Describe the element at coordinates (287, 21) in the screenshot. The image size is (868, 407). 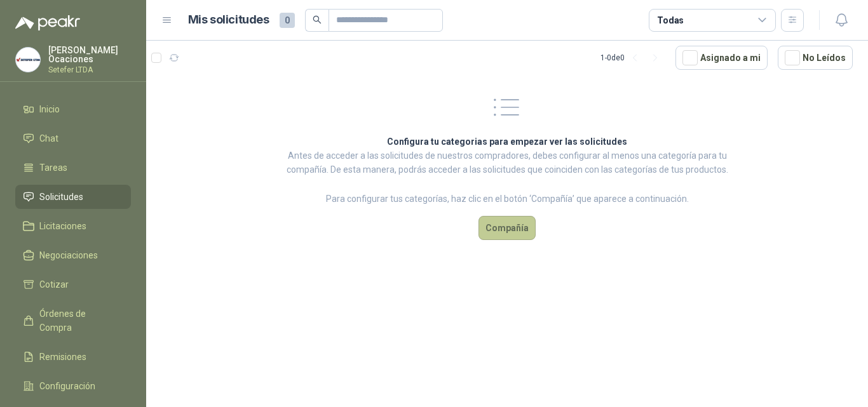
I see `span: 0` at that location.